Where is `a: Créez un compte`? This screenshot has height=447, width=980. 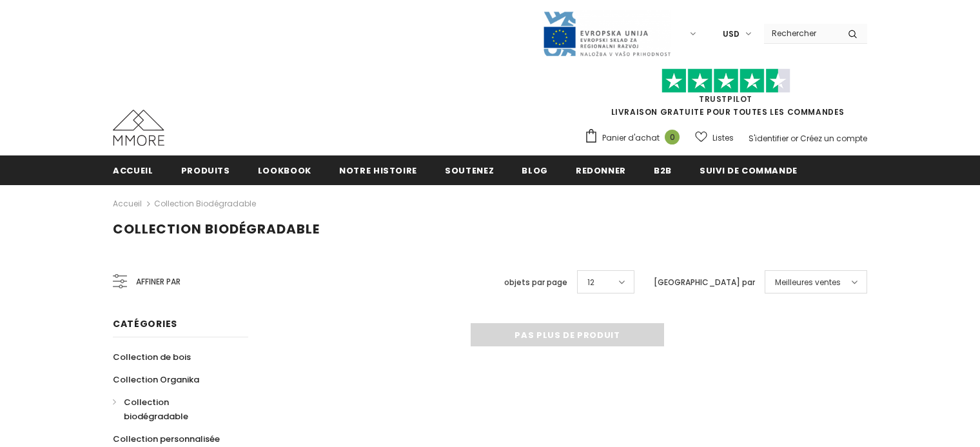
a: Créez un compte is located at coordinates (833, 138).